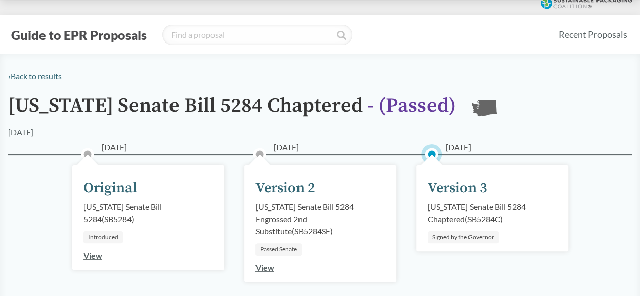 This screenshot has height=296, width=640. What do you see at coordinates (278, 249) in the screenshot?
I see `div: Passed Senate` at bounding box center [278, 249].